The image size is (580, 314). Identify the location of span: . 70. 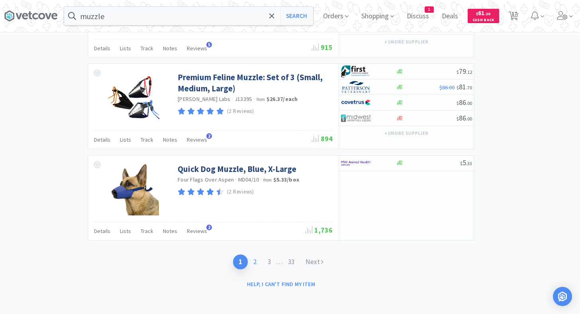
(469, 87).